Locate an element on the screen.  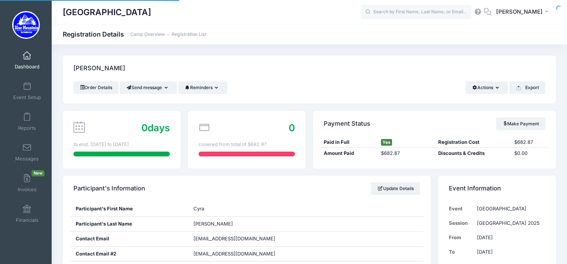
div: Contact Email #2 is located at coordinates (129, 254).